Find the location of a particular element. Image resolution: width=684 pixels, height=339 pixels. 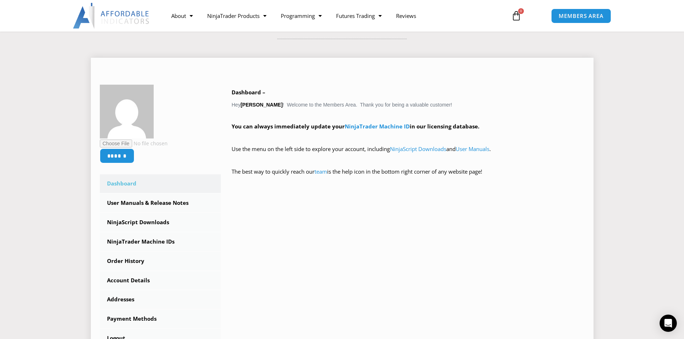

a: Account Details is located at coordinates (161, 281).